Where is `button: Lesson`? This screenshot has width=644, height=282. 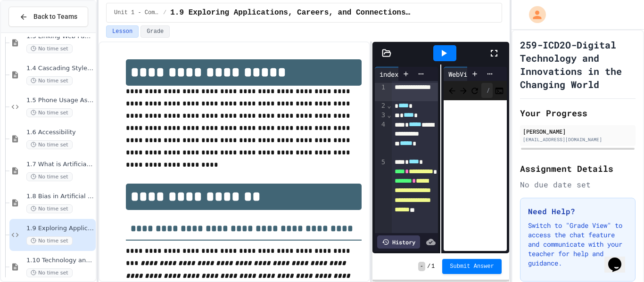
button: Lesson is located at coordinates (122, 31).